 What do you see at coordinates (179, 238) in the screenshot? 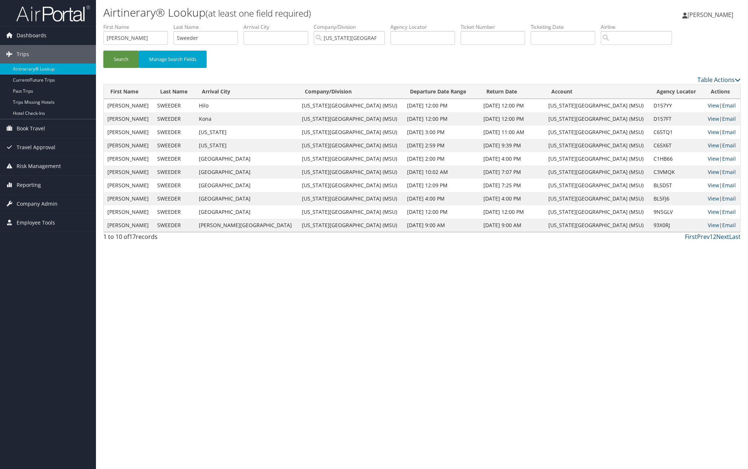
I see `div: 1 to 10 of records` at bounding box center [179, 238].